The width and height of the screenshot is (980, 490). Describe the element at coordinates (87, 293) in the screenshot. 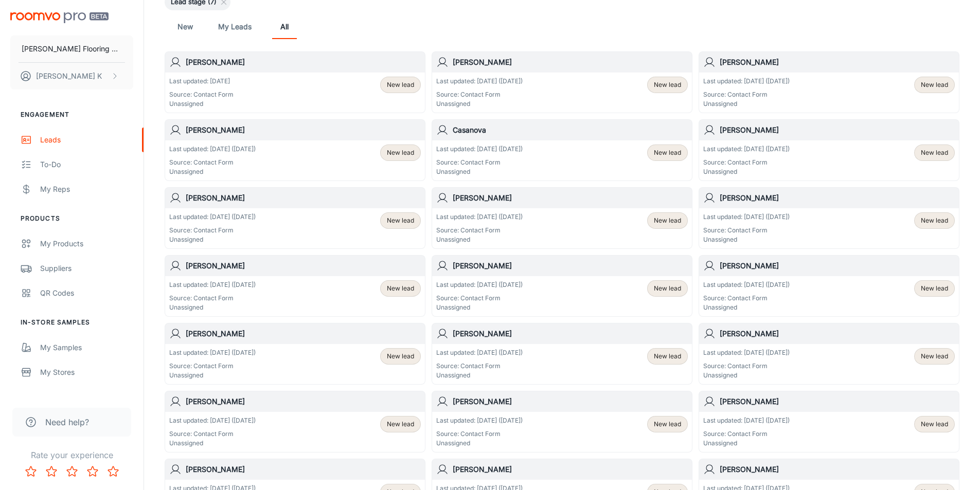

I see `div: QR Codes` at that location.